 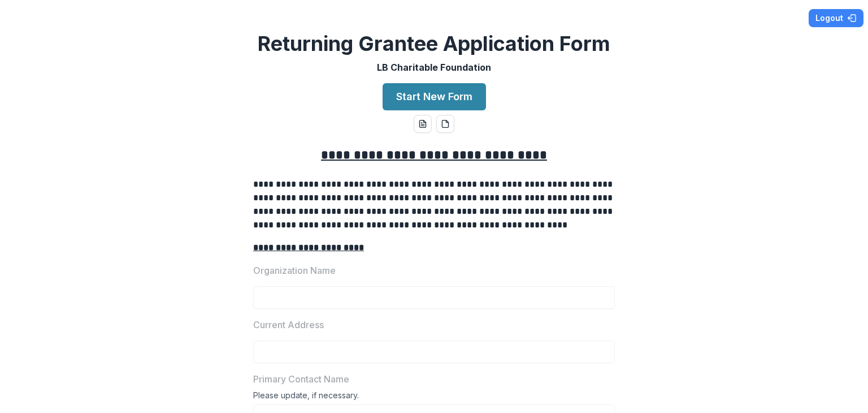 I want to click on div: Please update, if necessary., so click(x=434, y=397).